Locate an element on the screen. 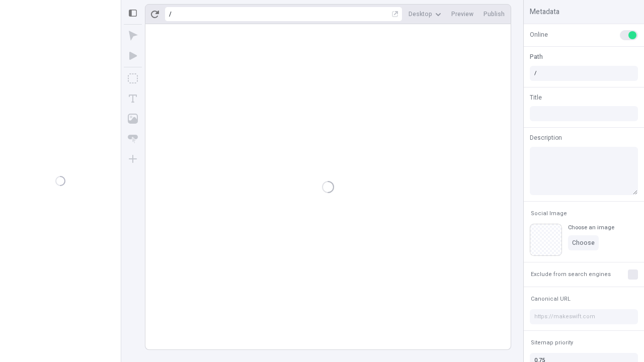 This screenshot has width=644, height=362. span: Exclude from search engines is located at coordinates (571, 274).